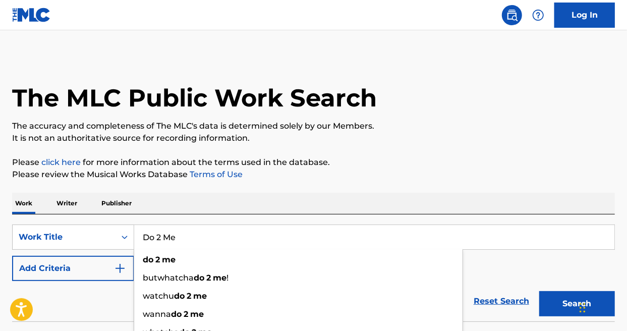  I want to click on p: It is not an authoritative source for recording information., so click(313, 138).